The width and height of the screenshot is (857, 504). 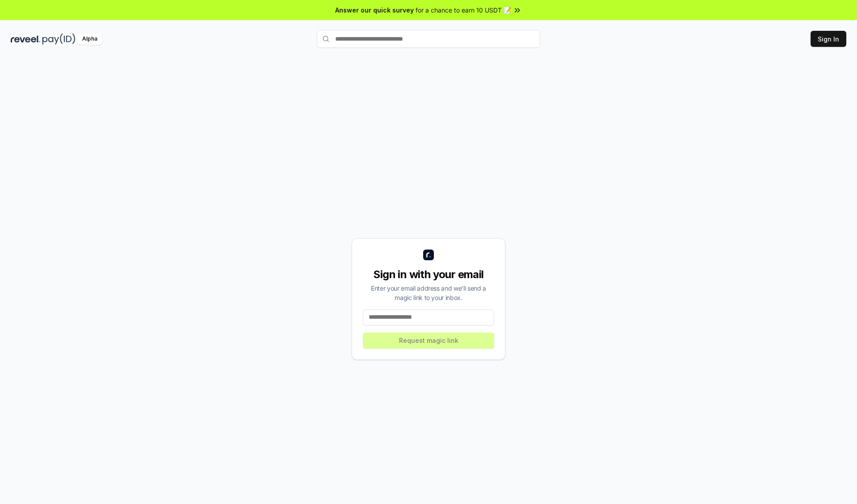 I want to click on img: pay_id, so click(x=59, y=39).